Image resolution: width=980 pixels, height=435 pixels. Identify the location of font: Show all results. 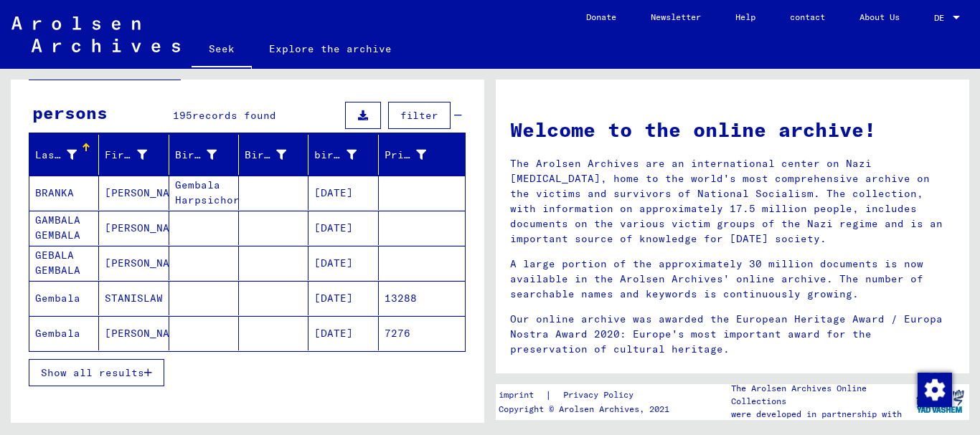
(92, 372).